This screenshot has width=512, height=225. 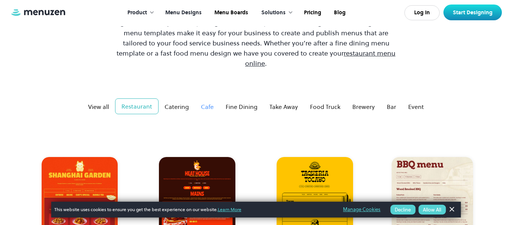 I want to click on div: Cafe, so click(x=207, y=107).